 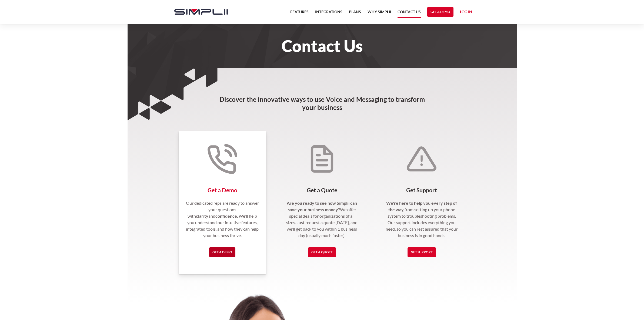 What do you see at coordinates (222, 190) in the screenshot?
I see `h4: Get a Demo` at bounding box center [222, 190].